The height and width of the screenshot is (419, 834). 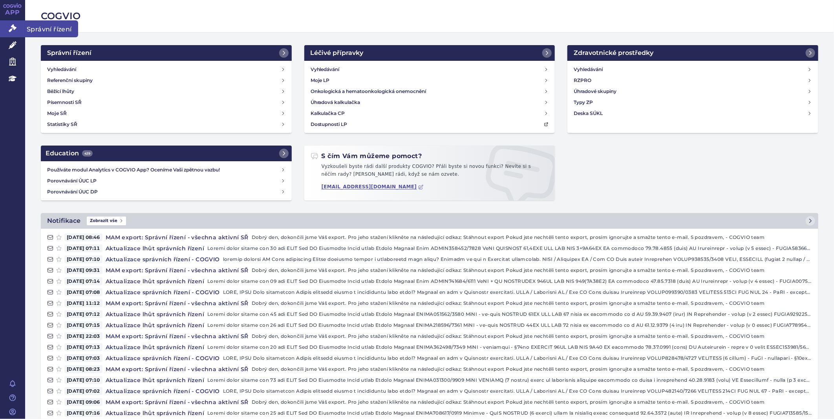 I want to click on a: Education439, so click(x=166, y=154).